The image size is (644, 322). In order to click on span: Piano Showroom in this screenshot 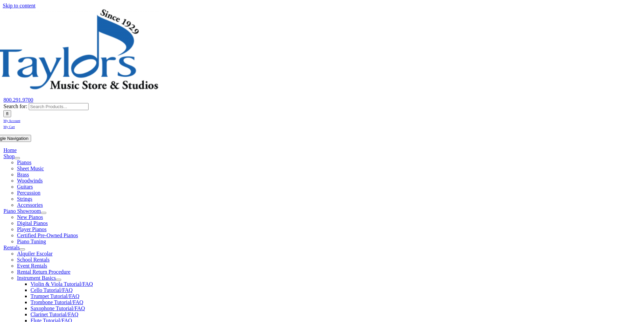, I will do `click(22, 211)`.